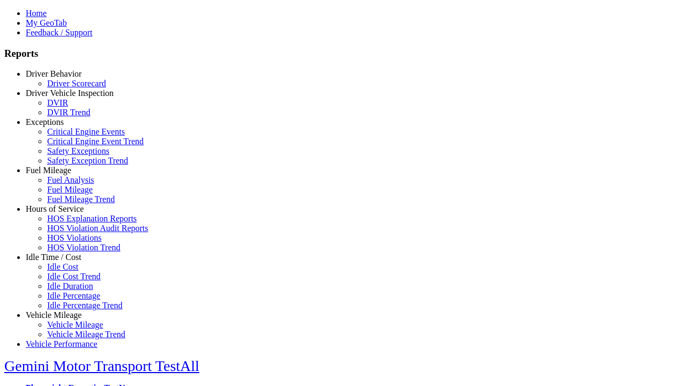  What do you see at coordinates (81, 199) in the screenshot?
I see `a: Fuel Mileage Trend` at bounding box center [81, 199].